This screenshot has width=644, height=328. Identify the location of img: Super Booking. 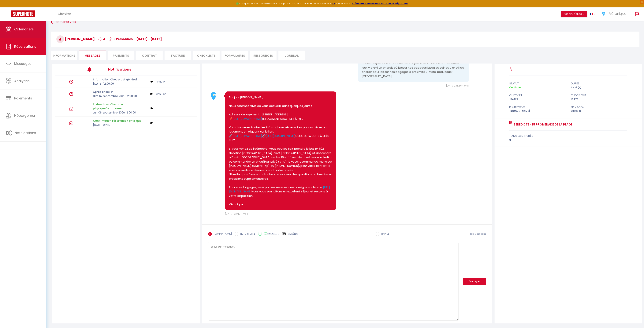
(23, 14).